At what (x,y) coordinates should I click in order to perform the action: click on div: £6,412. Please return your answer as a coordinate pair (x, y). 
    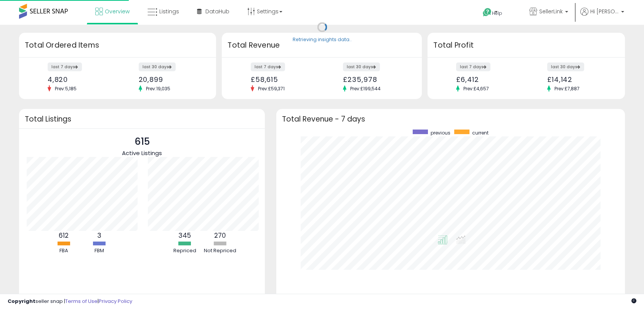
    Looking at the image, I should click on (488, 79).